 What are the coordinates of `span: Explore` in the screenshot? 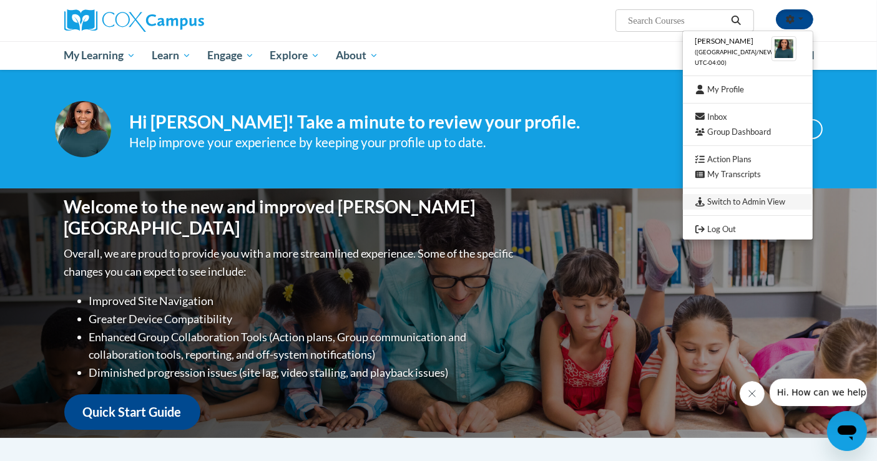 It's located at (295, 56).